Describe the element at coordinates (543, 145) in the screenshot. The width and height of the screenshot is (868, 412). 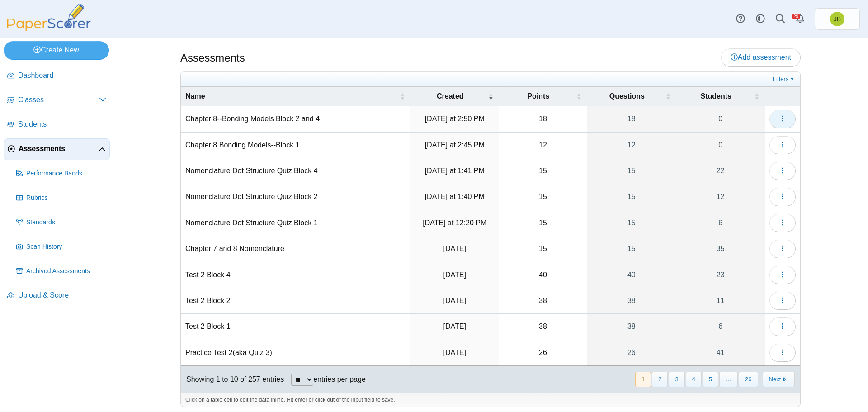
I see `td: 12` at that location.